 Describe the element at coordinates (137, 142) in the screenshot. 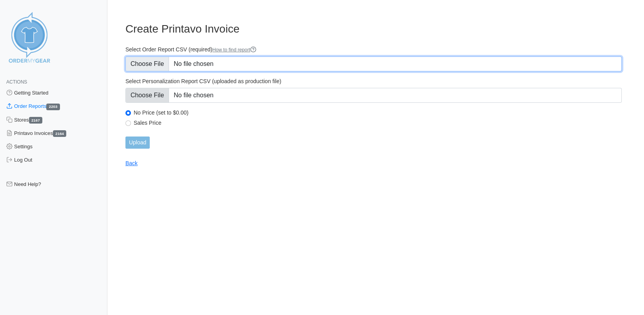

I see `input: Upload` at that location.